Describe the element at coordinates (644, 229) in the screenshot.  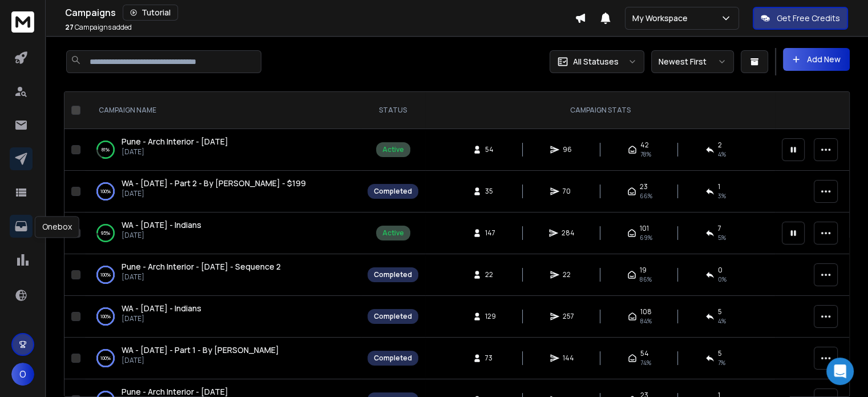
I see `span: 101` at that location.